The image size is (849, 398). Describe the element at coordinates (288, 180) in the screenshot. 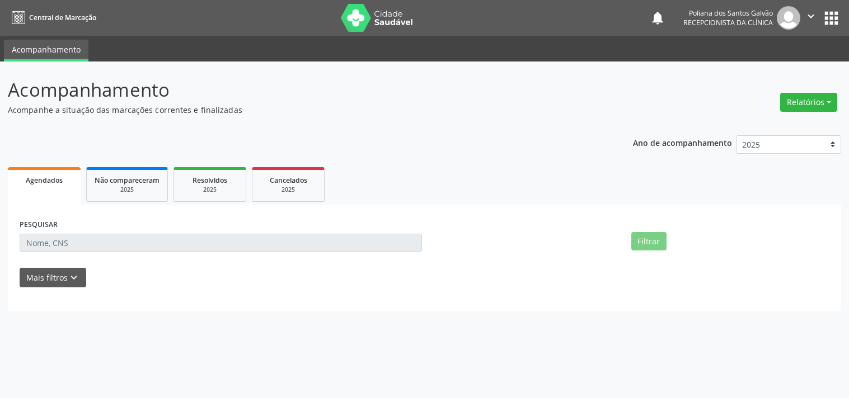

I see `span: Cancelados` at that location.